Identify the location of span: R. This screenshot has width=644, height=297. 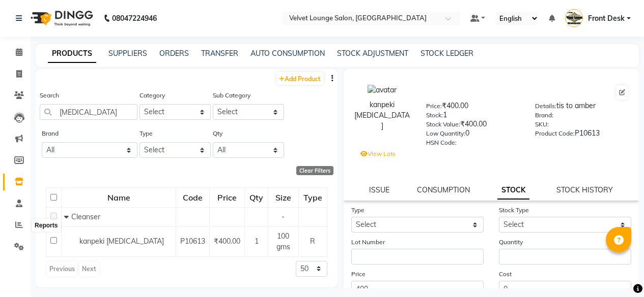
(313, 242).